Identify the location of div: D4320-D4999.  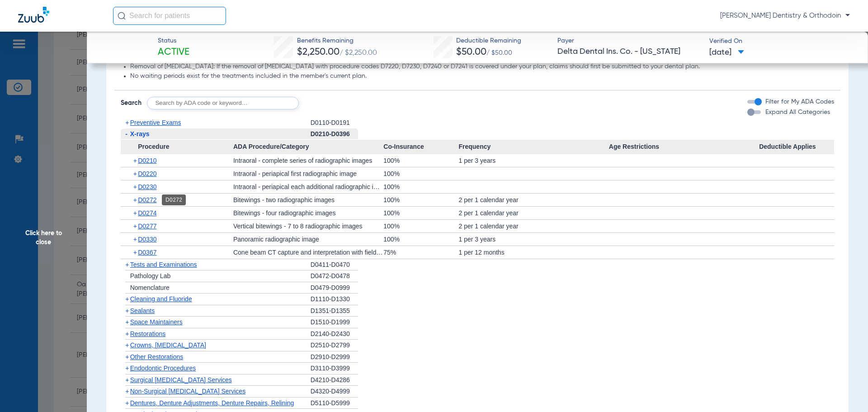
(334, 392).